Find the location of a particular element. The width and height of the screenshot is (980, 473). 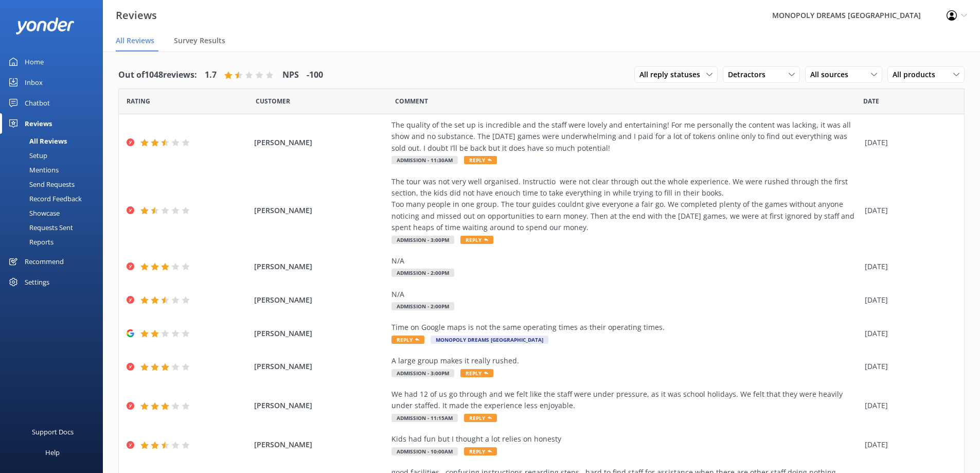

h4: -100 is located at coordinates (315, 75).